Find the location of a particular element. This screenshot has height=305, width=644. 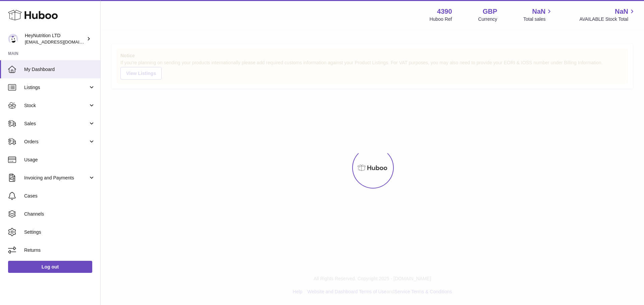

span: Stock is located at coordinates (56, 105).